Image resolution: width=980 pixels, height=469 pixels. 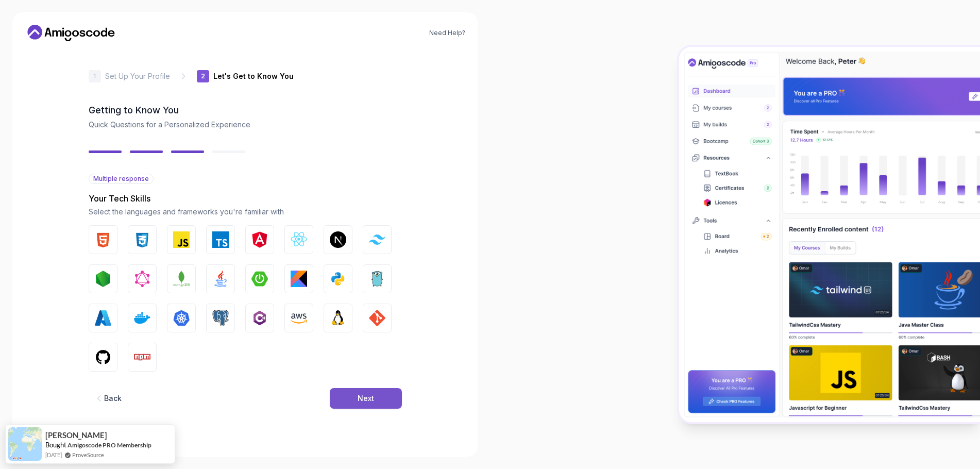 What do you see at coordinates (182, 278) in the screenshot?
I see `button: MongoDB` at bounding box center [182, 278].